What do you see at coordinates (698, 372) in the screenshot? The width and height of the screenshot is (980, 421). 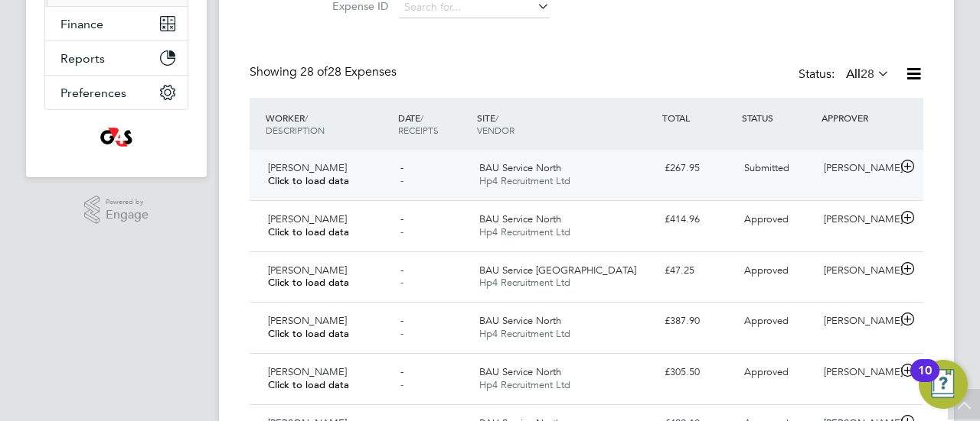 I see `div: £305.50` at bounding box center [698, 372].